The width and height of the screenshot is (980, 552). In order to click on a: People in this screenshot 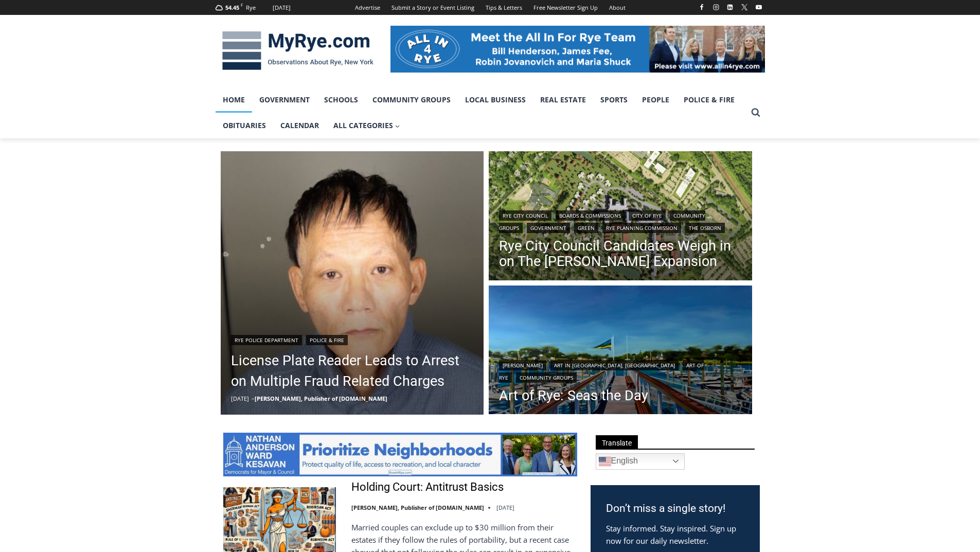, I will do `click(656, 100)`.